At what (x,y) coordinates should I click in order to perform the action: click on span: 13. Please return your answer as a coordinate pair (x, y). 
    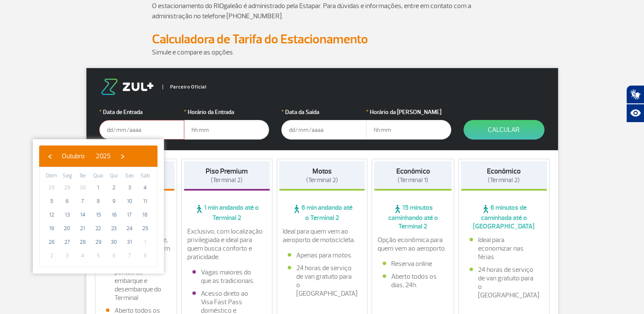
    Looking at the image, I should click on (67, 215).